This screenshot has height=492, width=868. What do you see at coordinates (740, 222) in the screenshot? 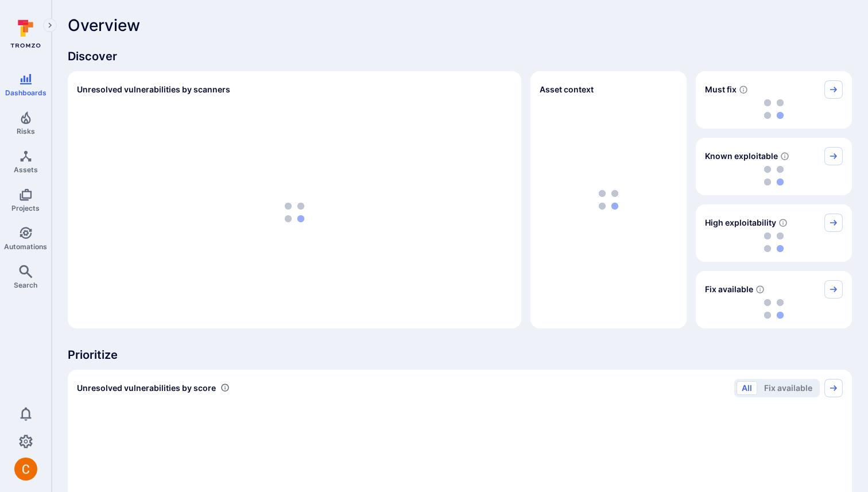
I see `span: High exploitability` at bounding box center [740, 222].